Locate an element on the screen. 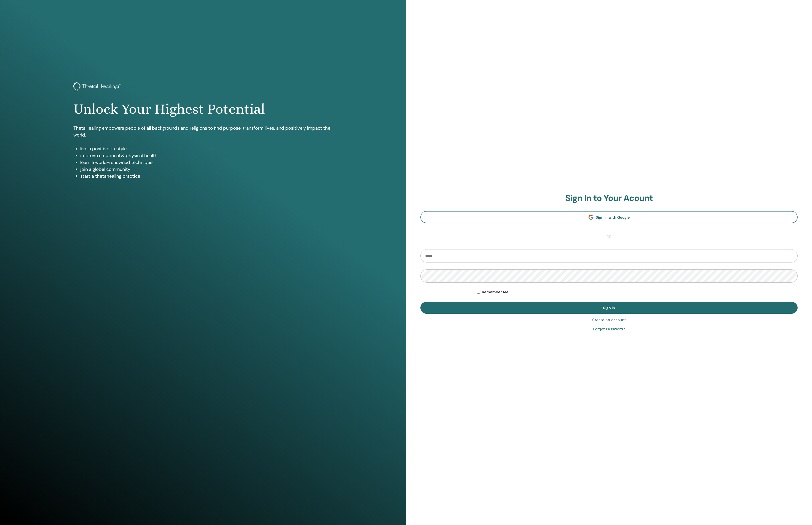  li: live a positive lifestyle is located at coordinates (207, 149).